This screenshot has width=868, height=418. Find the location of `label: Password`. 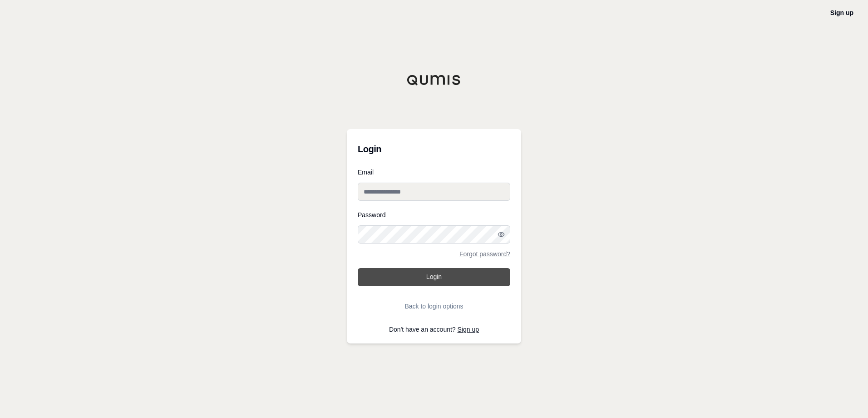

label: Password is located at coordinates (434, 215).